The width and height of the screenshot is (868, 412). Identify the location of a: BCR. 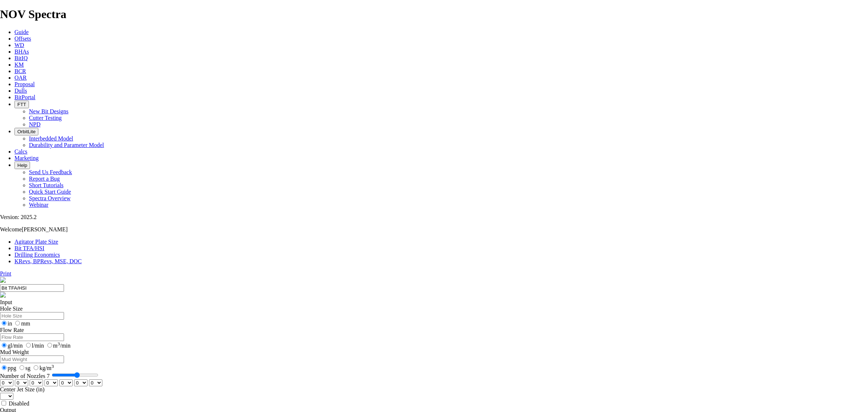
(20, 71).